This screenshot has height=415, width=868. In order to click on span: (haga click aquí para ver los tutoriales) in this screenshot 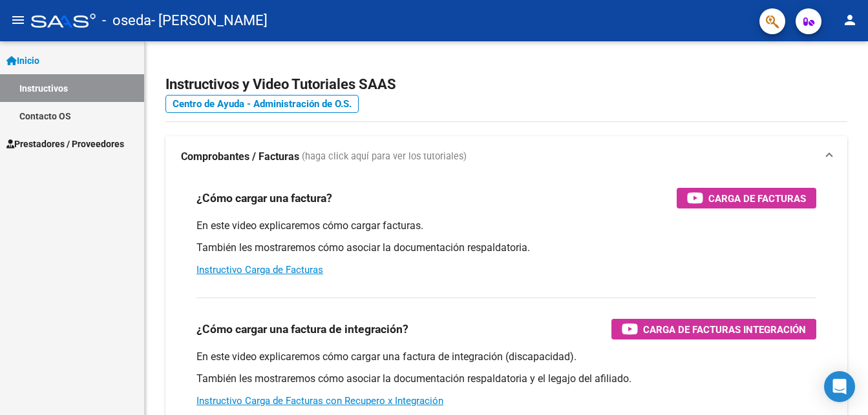, I will do `click(384, 157)`.